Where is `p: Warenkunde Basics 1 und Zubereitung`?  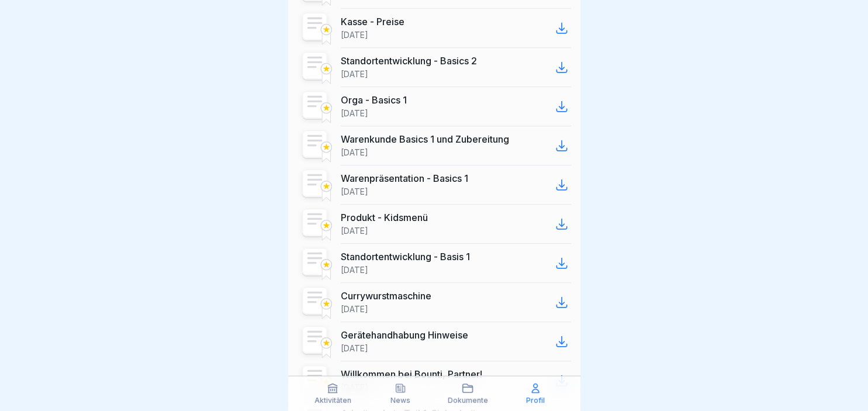
p: Warenkunde Basics 1 und Zubereitung is located at coordinates (424, 139).